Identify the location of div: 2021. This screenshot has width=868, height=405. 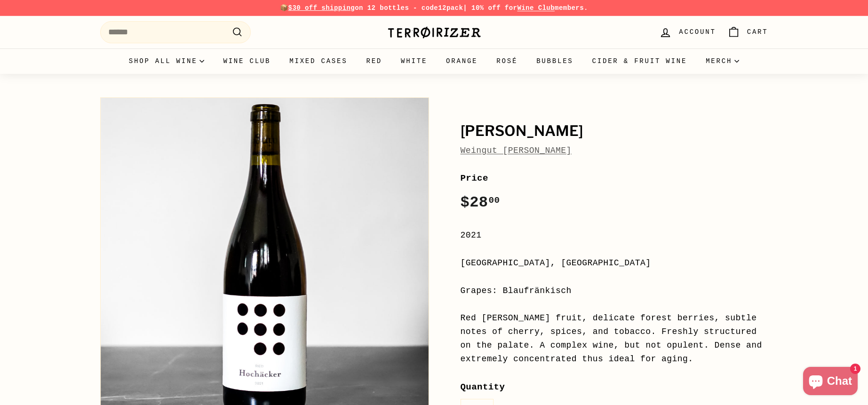
(614, 235).